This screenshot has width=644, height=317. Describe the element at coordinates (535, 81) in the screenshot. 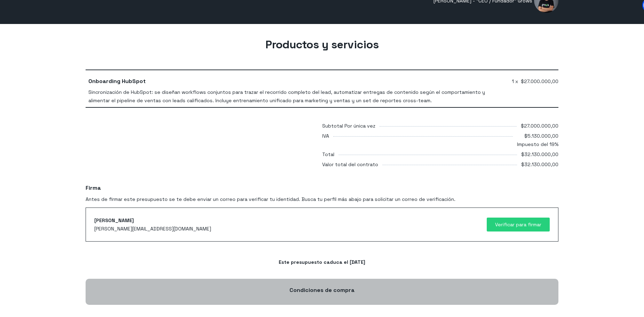

I see `span: 1 x $27.000.000,00` at that location.